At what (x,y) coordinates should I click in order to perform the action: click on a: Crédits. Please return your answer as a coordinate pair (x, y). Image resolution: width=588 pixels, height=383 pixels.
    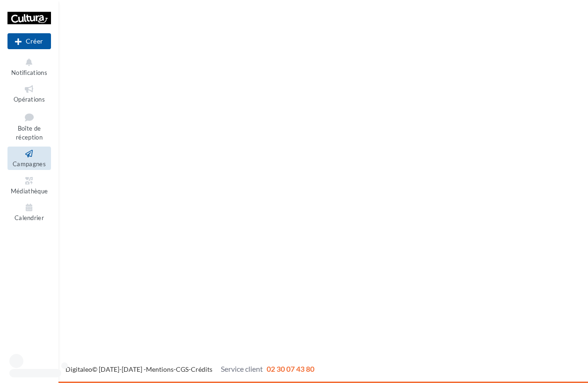
    Looking at the image, I should click on (202, 369).